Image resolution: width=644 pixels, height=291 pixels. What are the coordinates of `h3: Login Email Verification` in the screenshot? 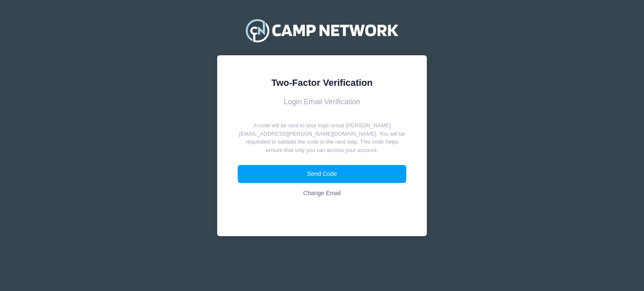 It's located at (322, 102).